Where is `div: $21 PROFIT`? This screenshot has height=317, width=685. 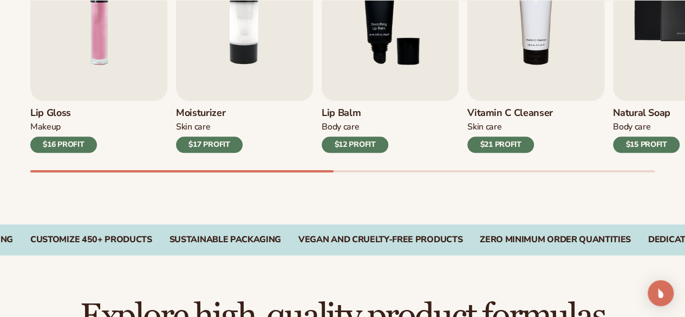 div: $21 PROFIT is located at coordinates (500, 145).